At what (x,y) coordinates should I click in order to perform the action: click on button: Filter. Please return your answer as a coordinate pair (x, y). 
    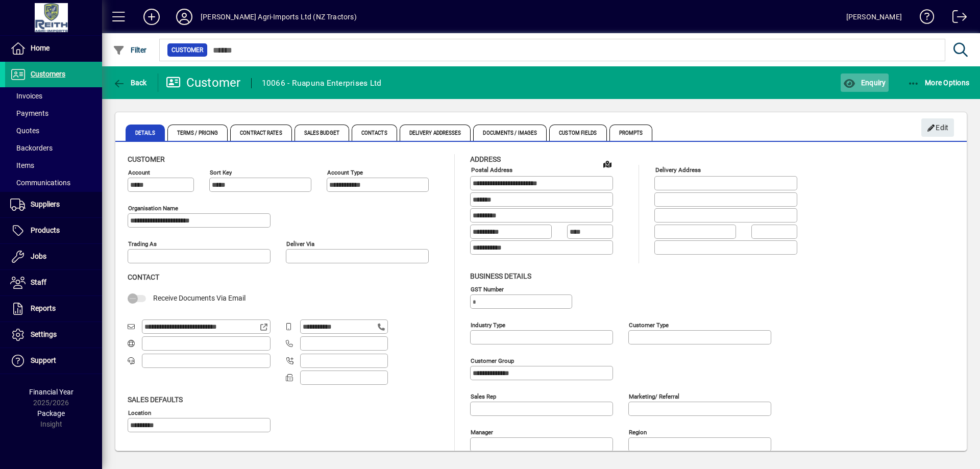
    Looking at the image, I should click on (129, 50).